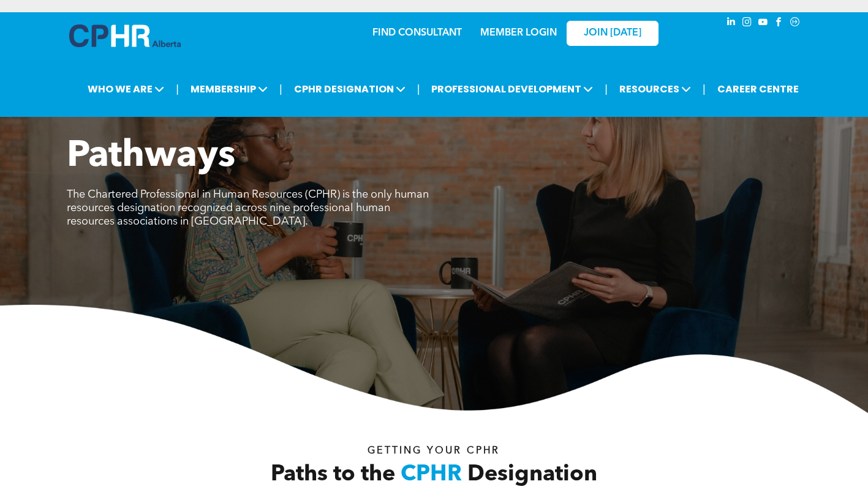 The image size is (868, 492). Describe the element at coordinates (518, 33) in the screenshot. I see `a: MEMBER LOGIN` at that location.